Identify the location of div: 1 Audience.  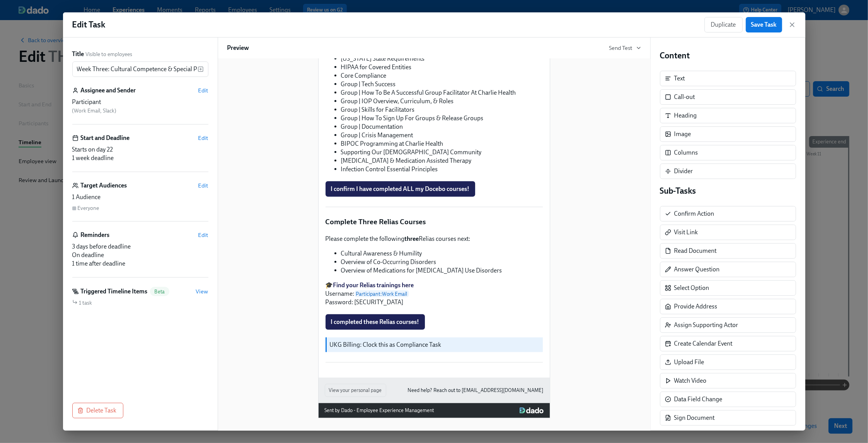
(140, 198).